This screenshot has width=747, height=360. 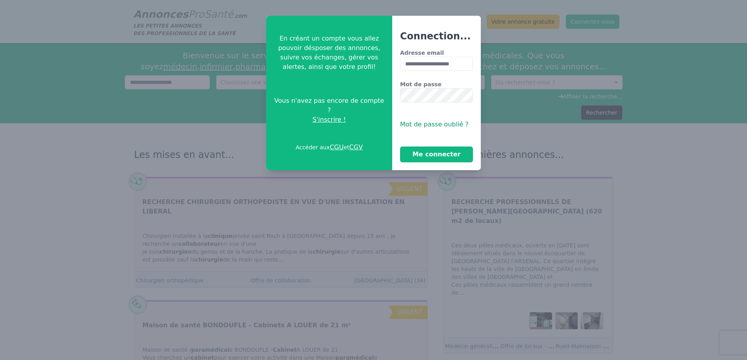 What do you see at coordinates (329, 106) in the screenshot?
I see `span: Vous n'avez pas encore de compte ?` at bounding box center [329, 106].